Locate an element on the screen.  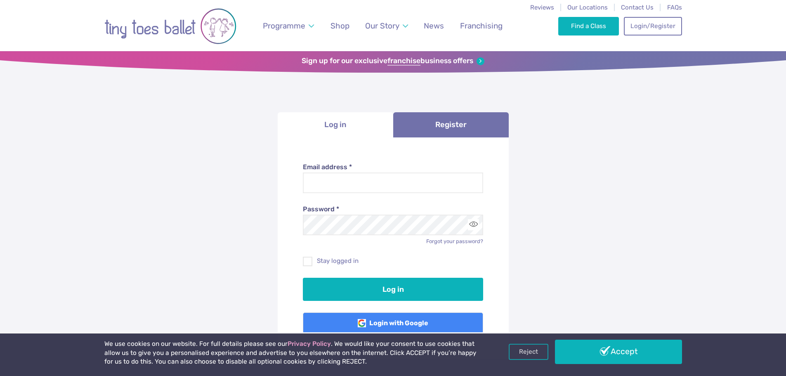
button: Toggle password visibility is located at coordinates (473, 225).